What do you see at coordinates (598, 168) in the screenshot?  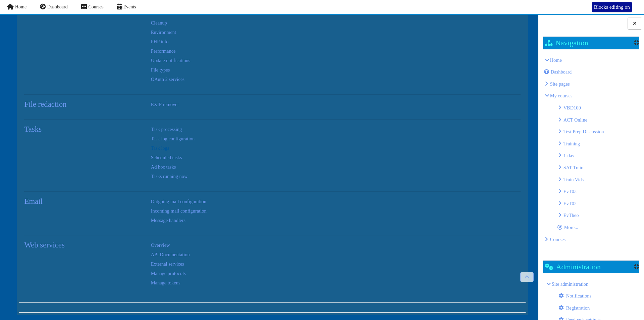 I see `li: SAT Train` at bounding box center [598, 168].